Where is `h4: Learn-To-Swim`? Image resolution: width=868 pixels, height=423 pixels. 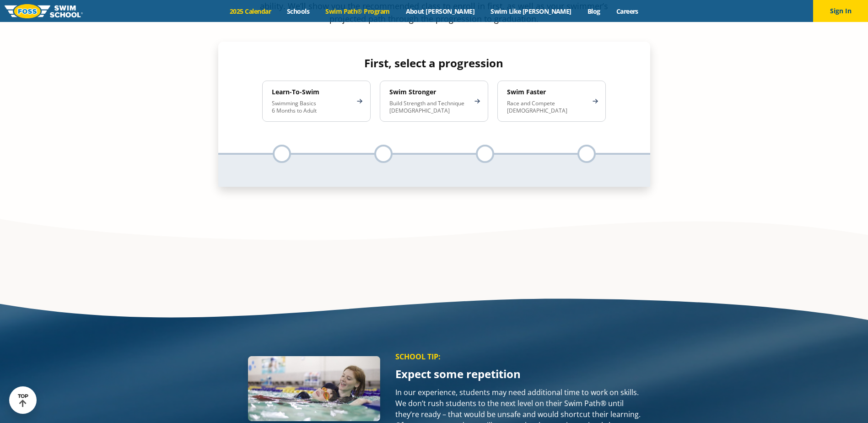 h4: Learn-To-Swim is located at coordinates (311, 92).